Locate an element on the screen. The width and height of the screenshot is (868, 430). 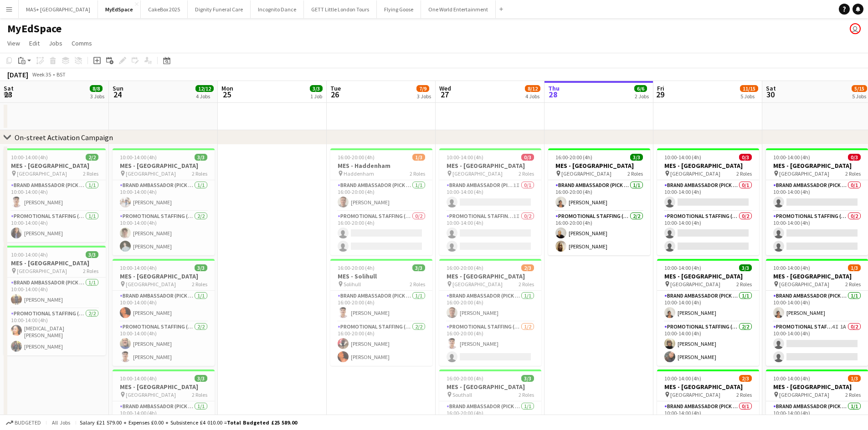
span: Week 35 is located at coordinates (41, 74).